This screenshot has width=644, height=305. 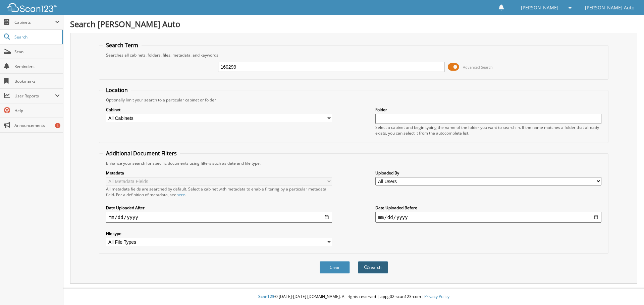 What do you see at coordinates (219, 217) in the screenshot?
I see `input: start` at bounding box center [219, 217].